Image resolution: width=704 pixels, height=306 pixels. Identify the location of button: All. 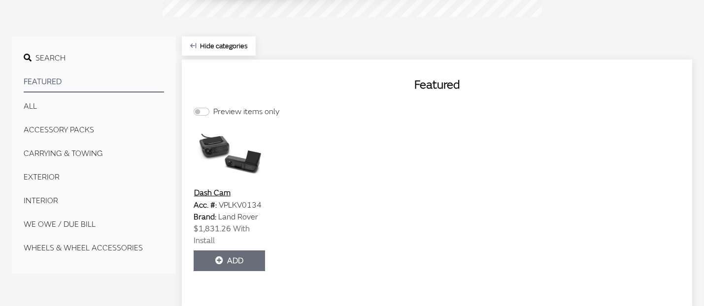
(94, 106).